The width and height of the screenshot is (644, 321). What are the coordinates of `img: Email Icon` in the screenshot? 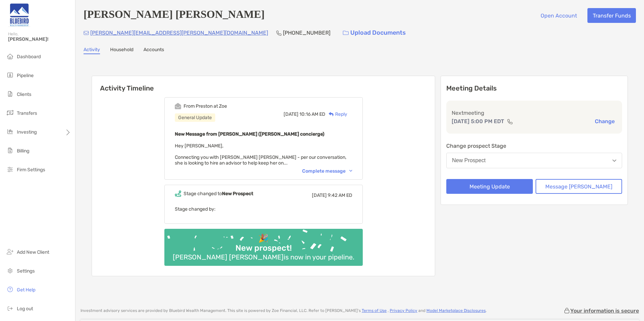 It's located at (86, 33).